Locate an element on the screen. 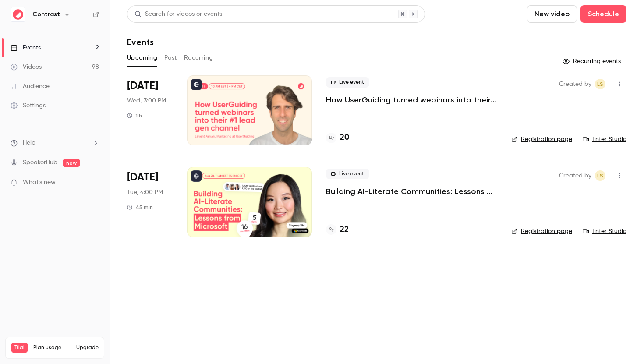 The height and width of the screenshot is (364, 644). div: Oct 8 Wed, 10:00 AM (America/New York) is located at coordinates (150, 111).